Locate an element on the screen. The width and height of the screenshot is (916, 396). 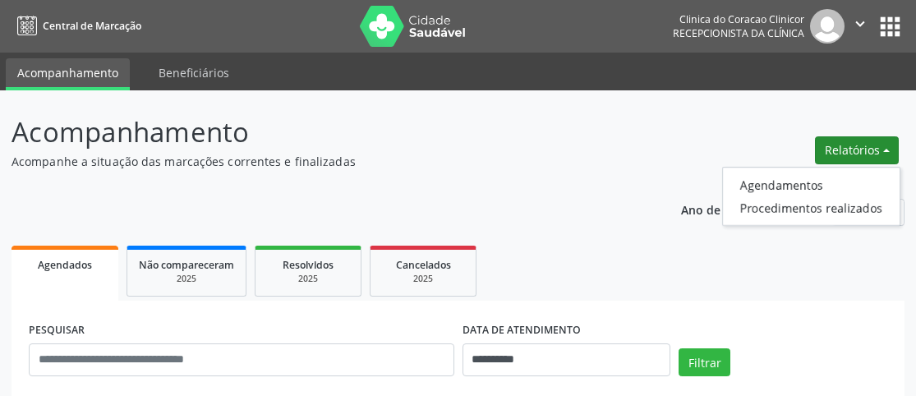
div: Clinica do Coracao Clinicor is located at coordinates (738, 19).